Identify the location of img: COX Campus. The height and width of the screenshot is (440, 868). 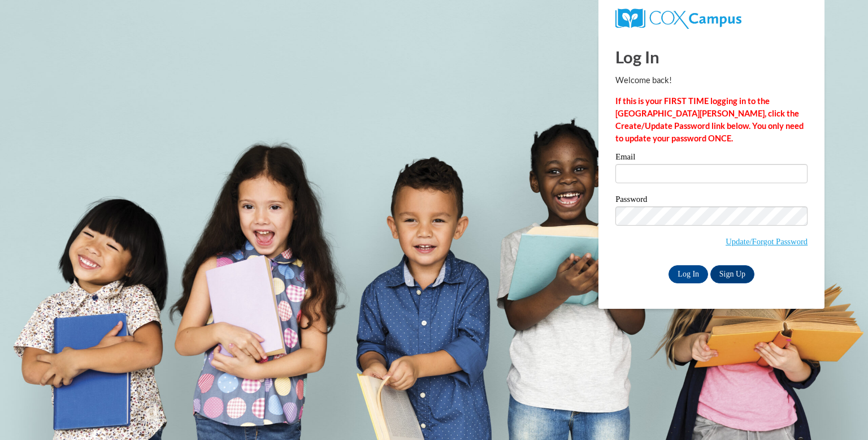
(678, 19).